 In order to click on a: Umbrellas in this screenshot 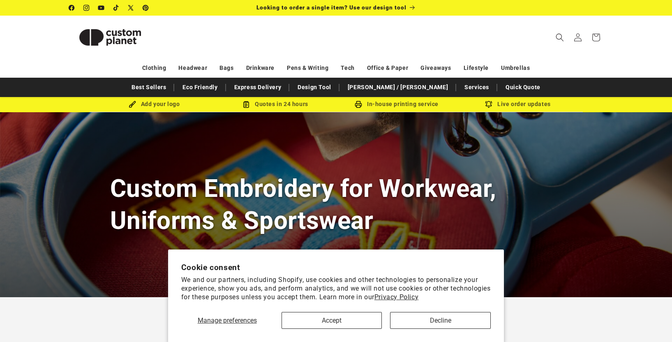, I will do `click(516, 68)`.